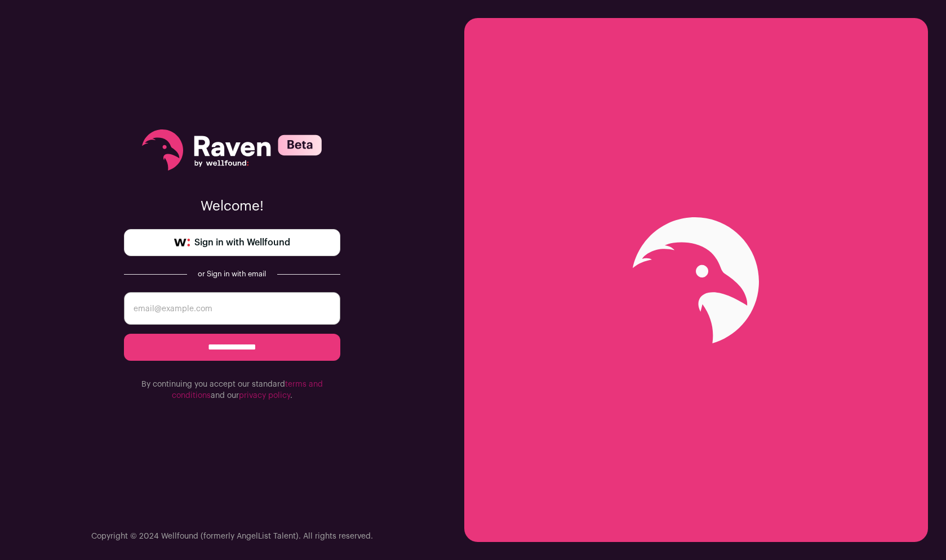  Describe the element at coordinates (232, 537) in the screenshot. I see `p: Copyright © 2024 Wellfound (formerly AngelList Talent). All rights reserved.` at that location.